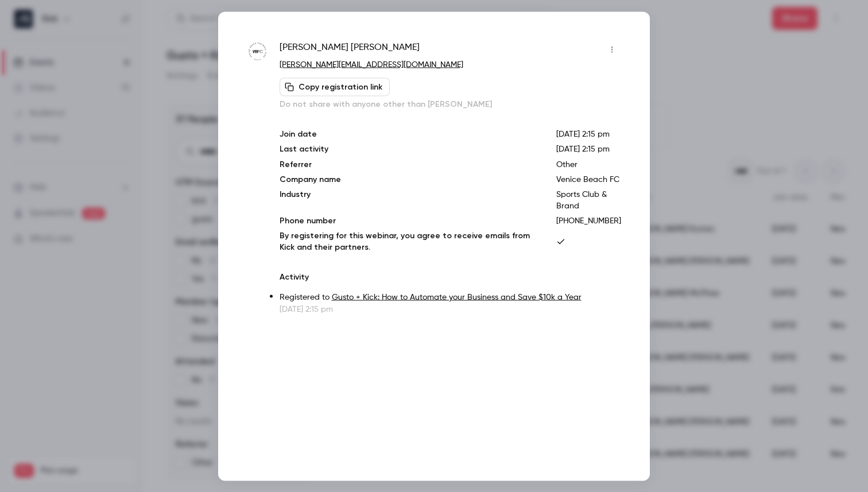  What do you see at coordinates (450, 277) in the screenshot?
I see `p: Activity` at bounding box center [450, 277].